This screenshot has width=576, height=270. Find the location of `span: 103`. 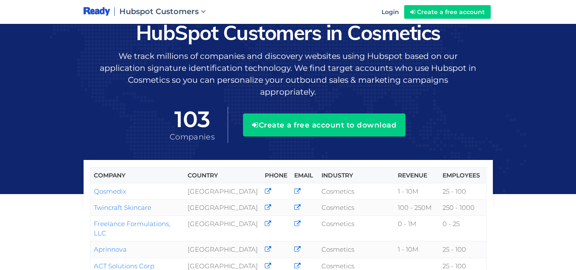

span: 103 is located at coordinates (192, 119).